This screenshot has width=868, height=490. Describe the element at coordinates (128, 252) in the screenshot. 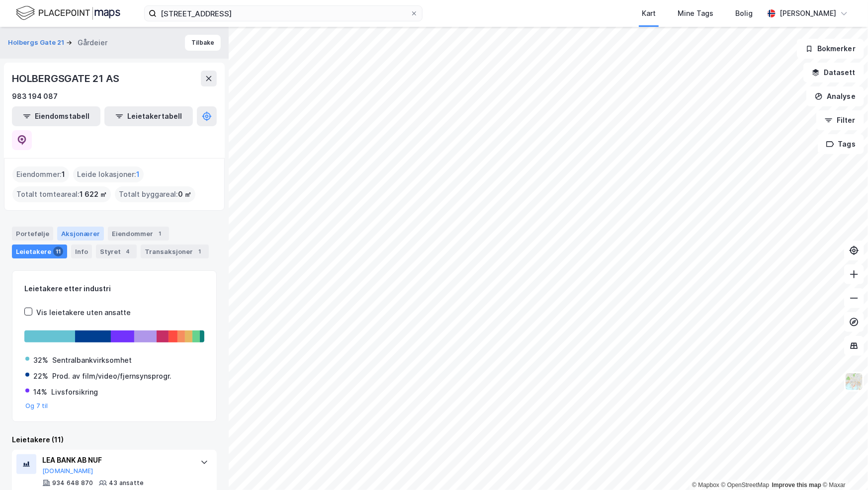

I see `div: 4` at that location.